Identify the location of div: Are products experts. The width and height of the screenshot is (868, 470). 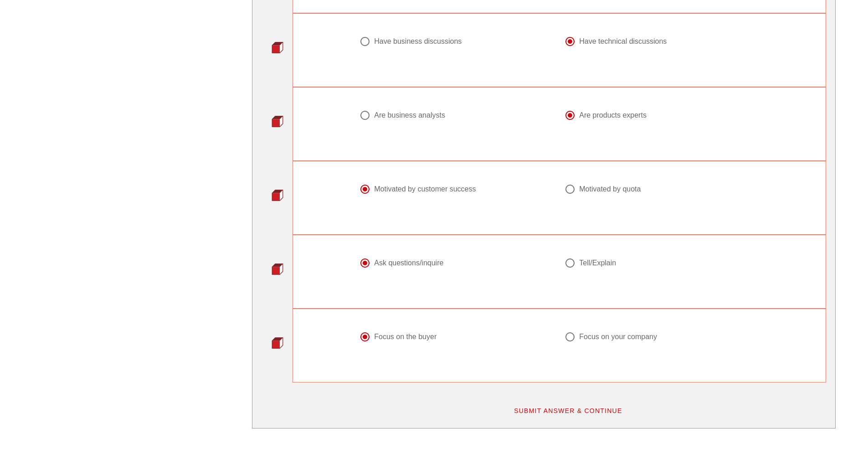
(613, 115).